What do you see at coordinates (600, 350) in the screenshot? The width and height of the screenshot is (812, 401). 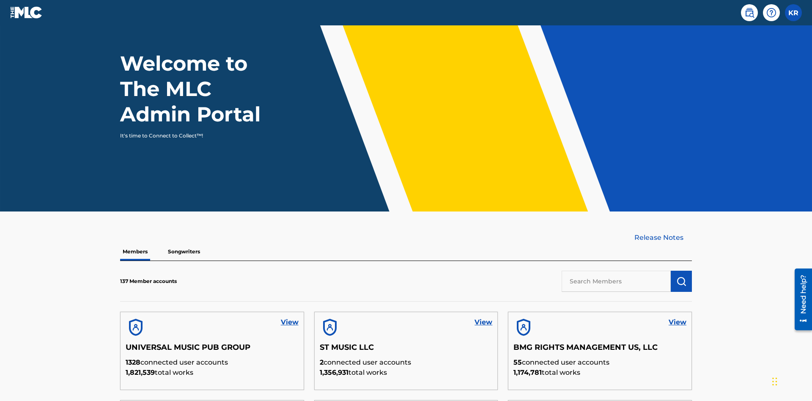 I see `h5: BMG RIGHTS MANAGEMENT US, LLC` at bounding box center [600, 350].